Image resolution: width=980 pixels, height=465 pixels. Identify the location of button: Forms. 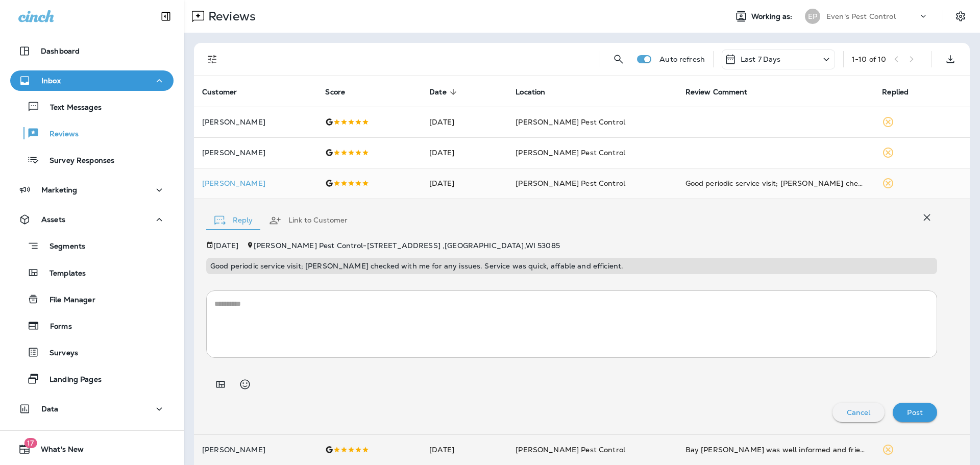
(92, 326).